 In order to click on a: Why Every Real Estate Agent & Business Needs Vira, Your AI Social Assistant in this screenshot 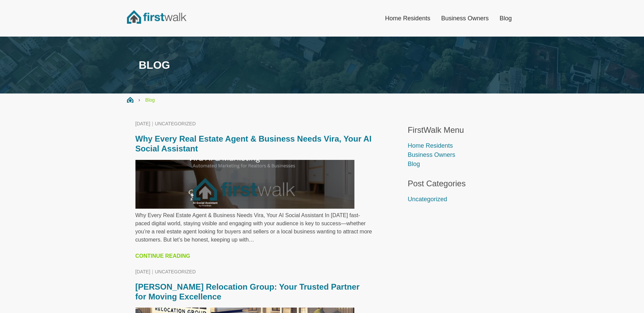, I will do `click(254, 144)`.